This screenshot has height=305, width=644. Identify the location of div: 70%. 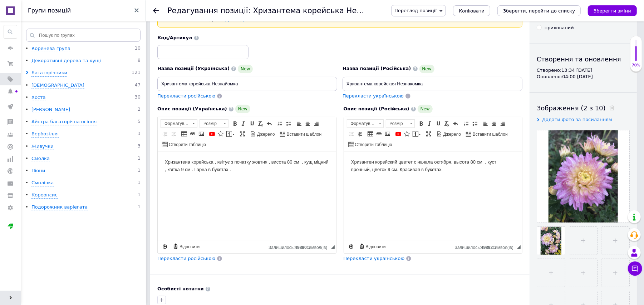
(636, 66).